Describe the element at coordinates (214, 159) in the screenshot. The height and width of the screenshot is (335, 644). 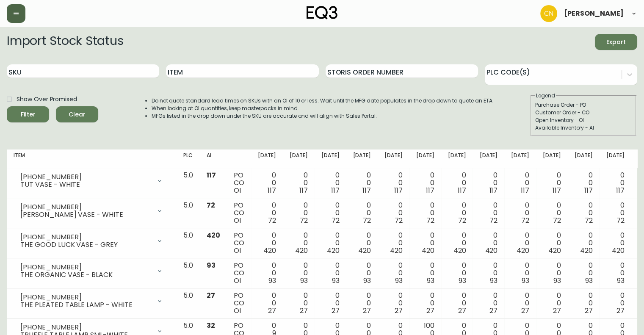
I see `th: AI` at that location.